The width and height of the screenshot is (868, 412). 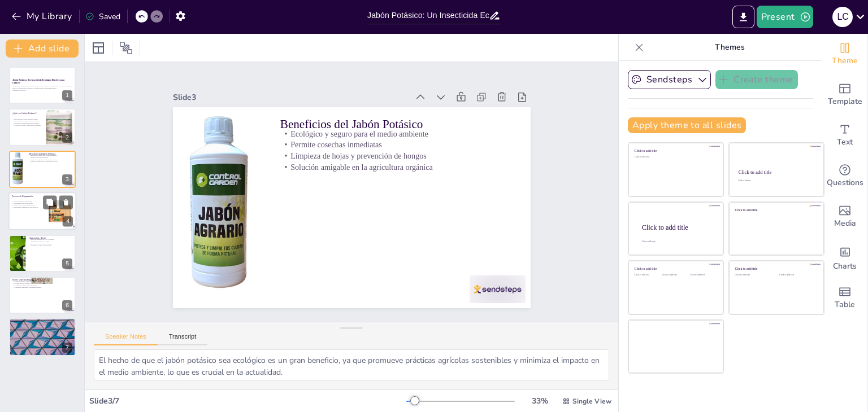 What do you see at coordinates (43, 283) in the screenshot?
I see `p: No daña insectos benéficos` at bounding box center [43, 283].